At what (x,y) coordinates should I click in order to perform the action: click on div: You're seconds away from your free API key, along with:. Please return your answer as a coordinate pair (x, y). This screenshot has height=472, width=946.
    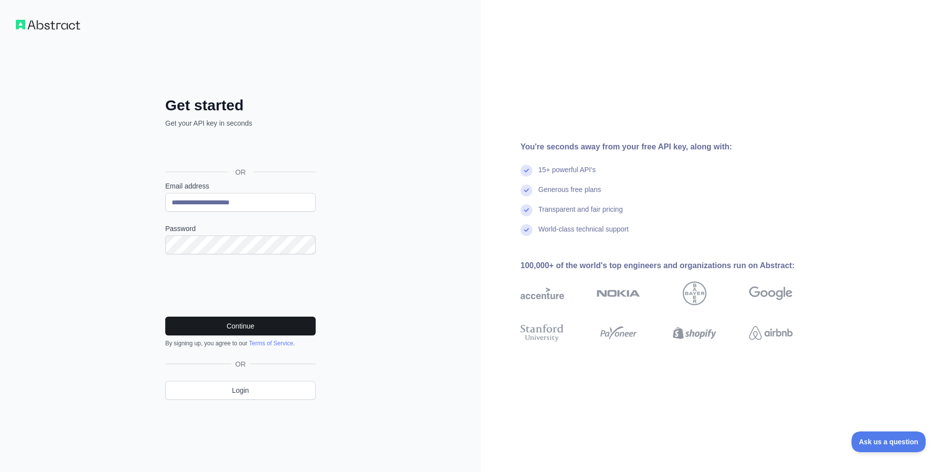
    Looking at the image, I should click on (672, 147).